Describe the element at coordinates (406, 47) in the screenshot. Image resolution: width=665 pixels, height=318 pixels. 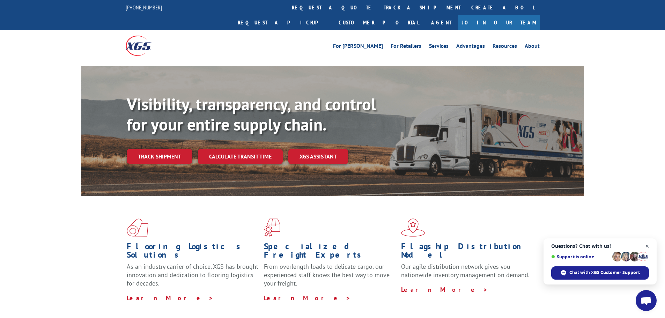
I see `a: For Retailers` at that location.